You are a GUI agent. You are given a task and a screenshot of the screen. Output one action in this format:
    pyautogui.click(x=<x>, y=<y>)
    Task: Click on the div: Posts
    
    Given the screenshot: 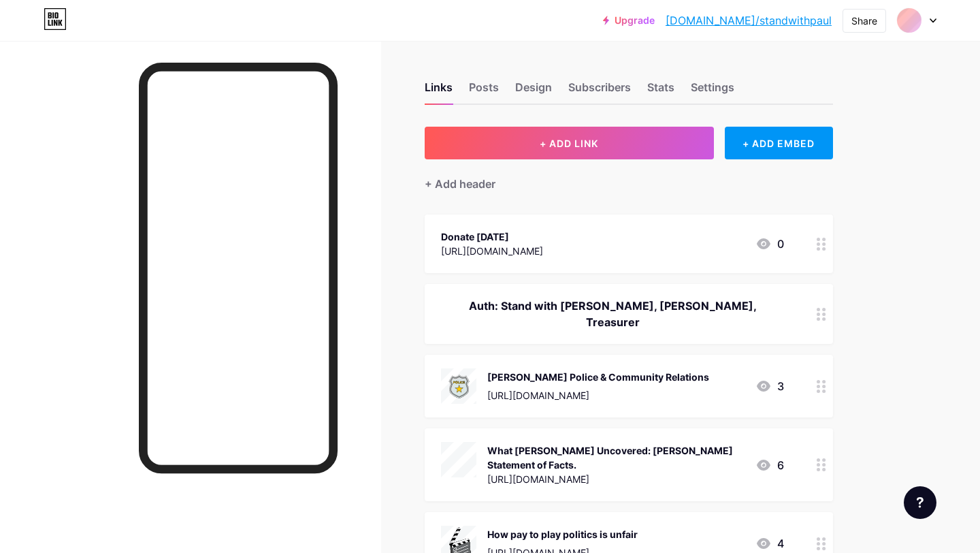 What is the action you would take?
    pyautogui.click(x=484, y=91)
    